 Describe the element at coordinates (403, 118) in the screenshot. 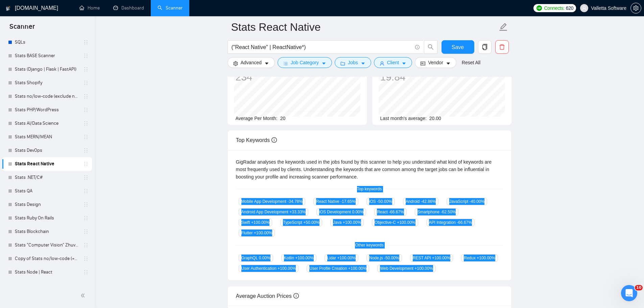

I see `span: Last month's average:` at that location.